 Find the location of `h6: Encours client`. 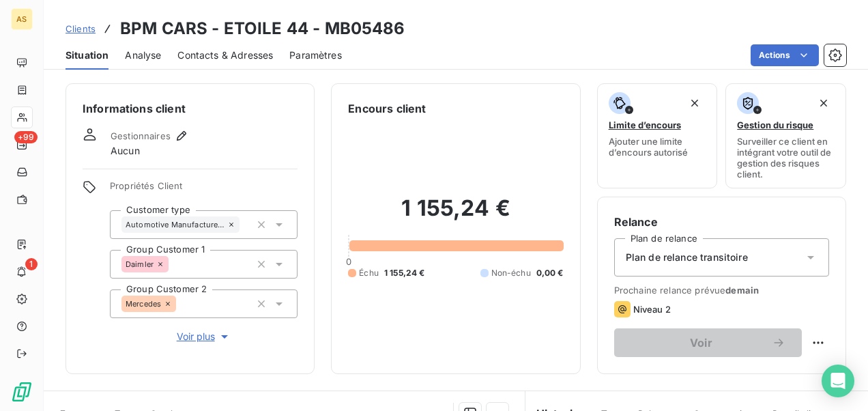

h6: Encours client is located at coordinates (387, 109).